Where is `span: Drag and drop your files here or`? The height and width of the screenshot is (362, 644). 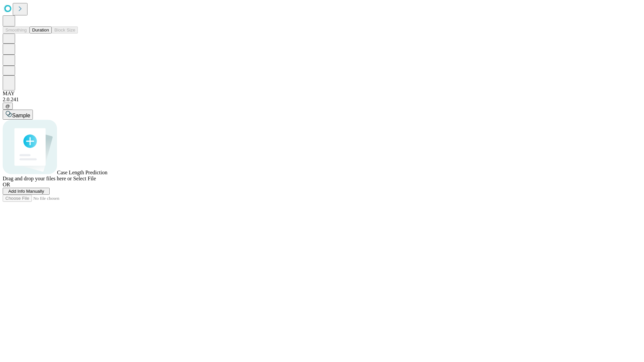
span: Drag and drop your files here or is located at coordinates (37, 178).